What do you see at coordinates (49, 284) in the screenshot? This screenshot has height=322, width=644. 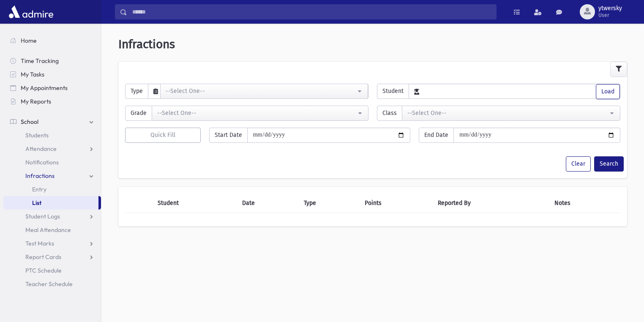 I see `span: Teacher Schedule` at bounding box center [49, 284].